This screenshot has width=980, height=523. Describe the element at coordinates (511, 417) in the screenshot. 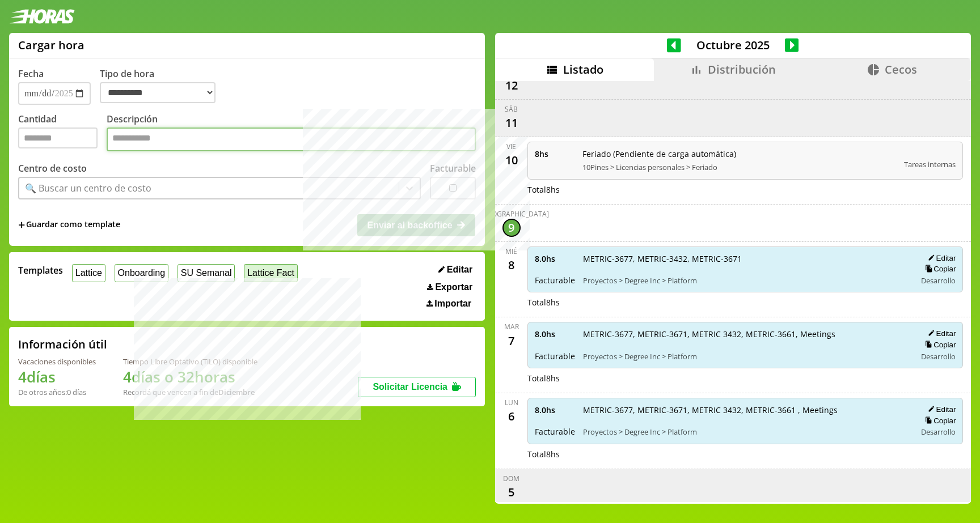

I see `div: 6` at that location.